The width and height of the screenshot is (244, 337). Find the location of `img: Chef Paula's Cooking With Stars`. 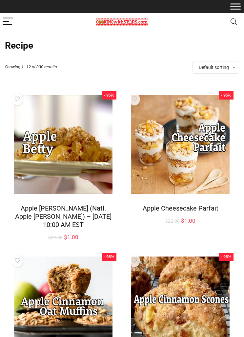

img: Chef Paula's Cooking With Stars is located at coordinates (122, 22).